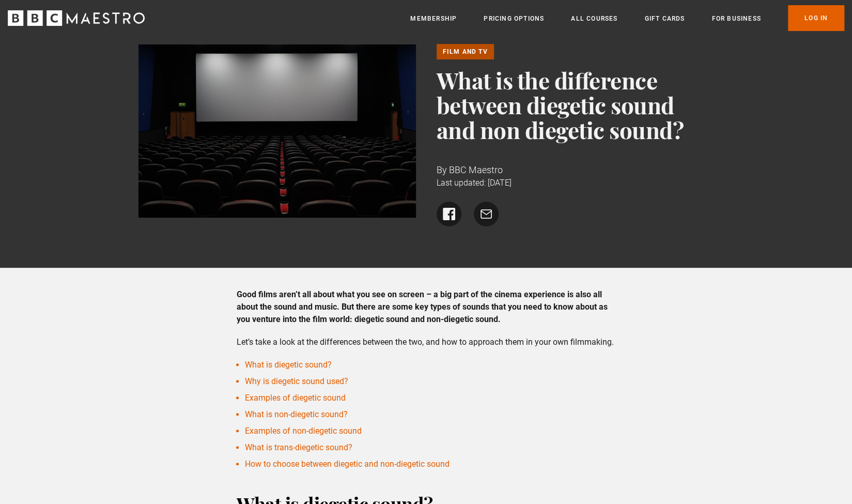 The height and width of the screenshot is (504, 852). I want to click on a: What is non-diegetic sound?, so click(296, 414).